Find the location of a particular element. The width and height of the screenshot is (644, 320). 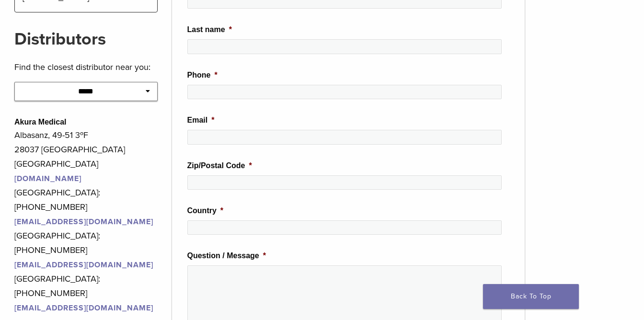

label: Last name is located at coordinates (210, 30).